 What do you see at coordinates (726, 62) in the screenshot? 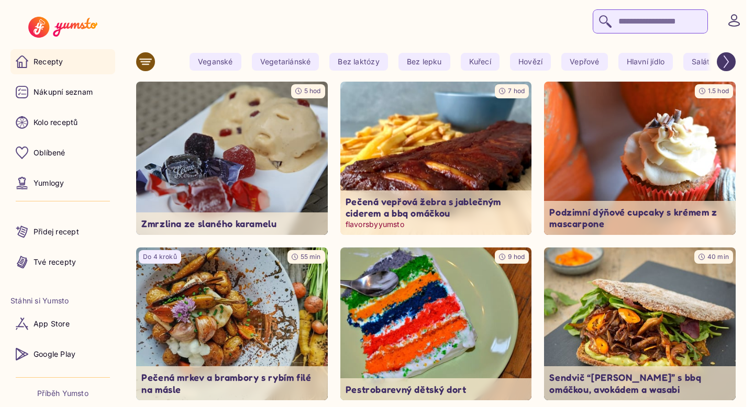
I see `button: Scroll right` at bounding box center [726, 62].